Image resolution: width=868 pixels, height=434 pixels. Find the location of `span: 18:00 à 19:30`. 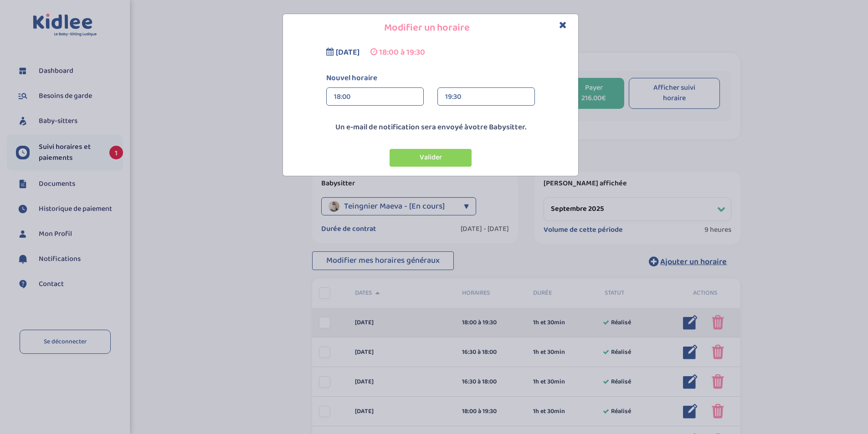

span: 18:00 à 19:30 is located at coordinates (402, 52).